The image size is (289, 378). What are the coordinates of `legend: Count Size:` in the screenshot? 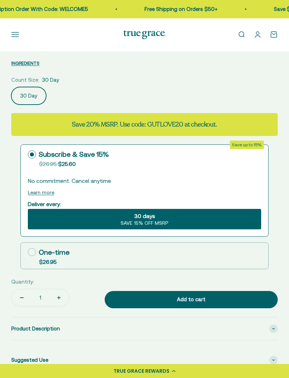 It's located at (25, 80).